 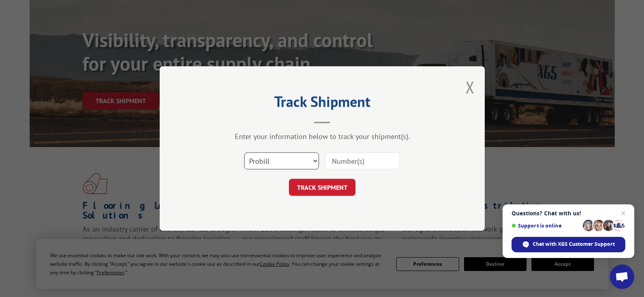 What do you see at coordinates (546, 225) in the screenshot?
I see `span: Support is online` at bounding box center [546, 225].